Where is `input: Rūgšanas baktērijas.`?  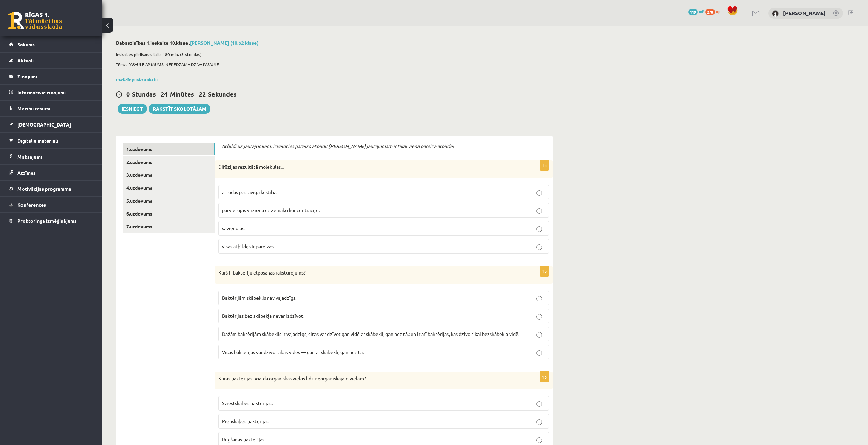
input: Rūgšanas baktērijas. is located at coordinates (539, 440).